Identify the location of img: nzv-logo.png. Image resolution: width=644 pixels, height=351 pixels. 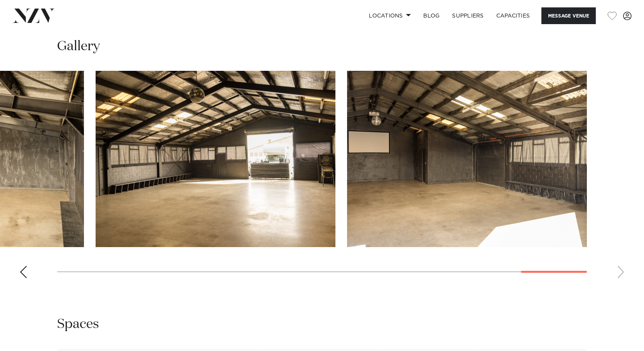
(33, 15).